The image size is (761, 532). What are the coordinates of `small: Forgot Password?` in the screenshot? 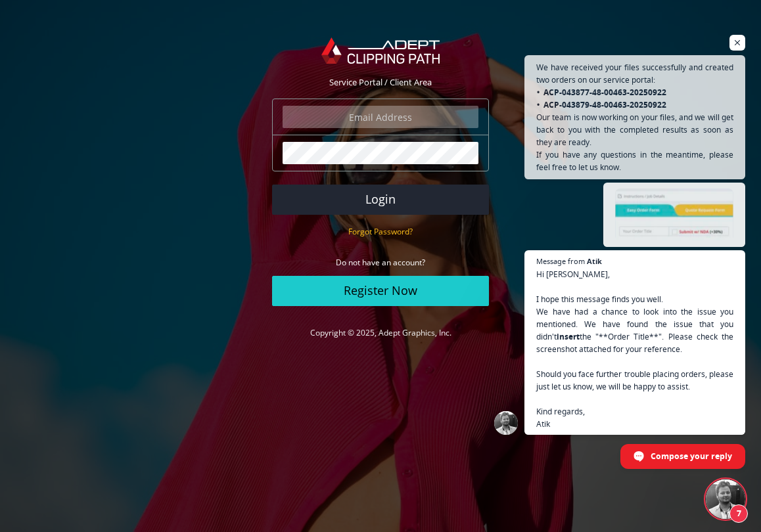 It's located at (380, 231).